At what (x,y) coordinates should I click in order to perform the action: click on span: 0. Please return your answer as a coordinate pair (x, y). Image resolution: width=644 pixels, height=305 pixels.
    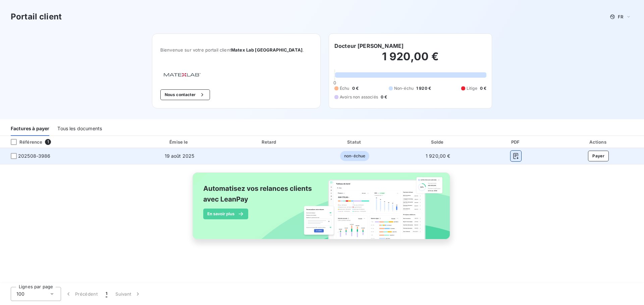
    Looking at the image, I should click on (335, 83).